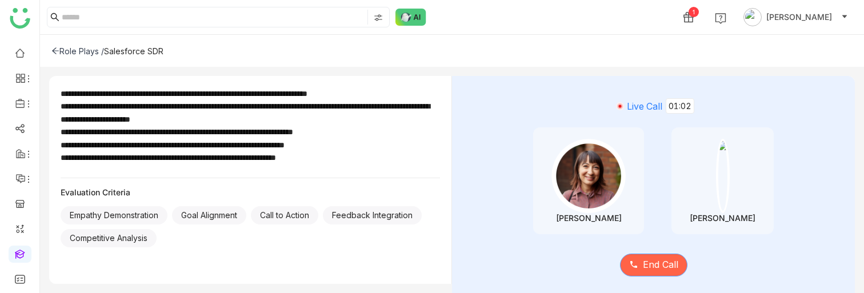 The width and height of the screenshot is (864, 293). What do you see at coordinates (250, 192) in the screenshot?
I see `div: Evaluation Criteria` at bounding box center [250, 192].